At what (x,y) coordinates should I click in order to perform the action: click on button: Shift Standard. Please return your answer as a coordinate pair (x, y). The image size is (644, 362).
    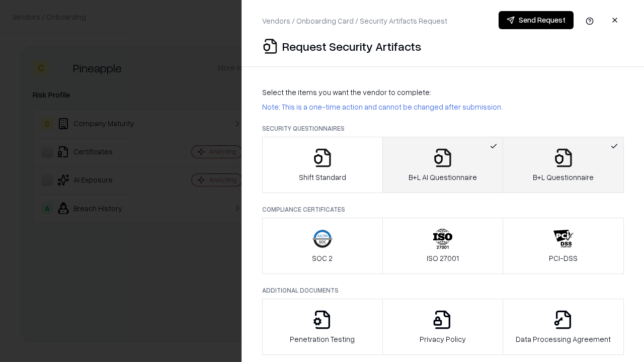
    Looking at the image, I should click on (322, 165).